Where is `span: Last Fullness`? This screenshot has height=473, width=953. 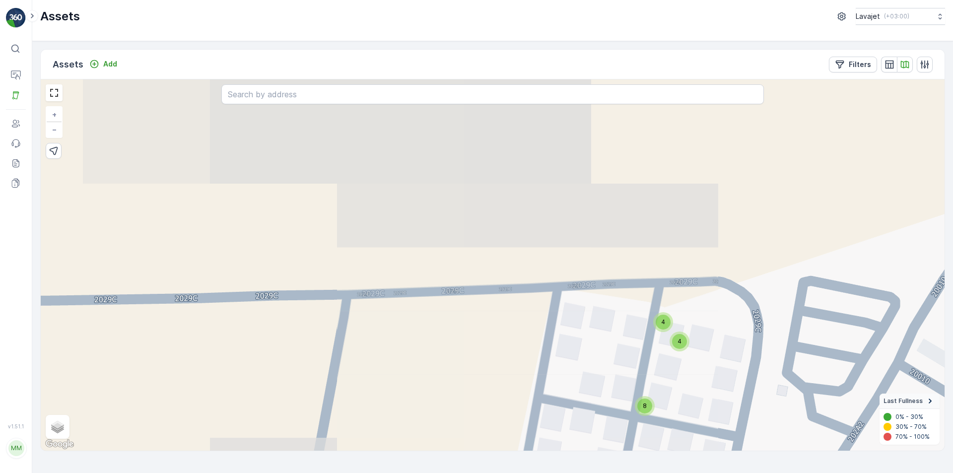 span: Last Fullness is located at coordinates (903, 401).